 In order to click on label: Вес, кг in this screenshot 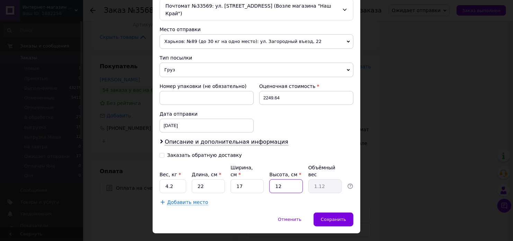, I will do `click(170, 174)`.